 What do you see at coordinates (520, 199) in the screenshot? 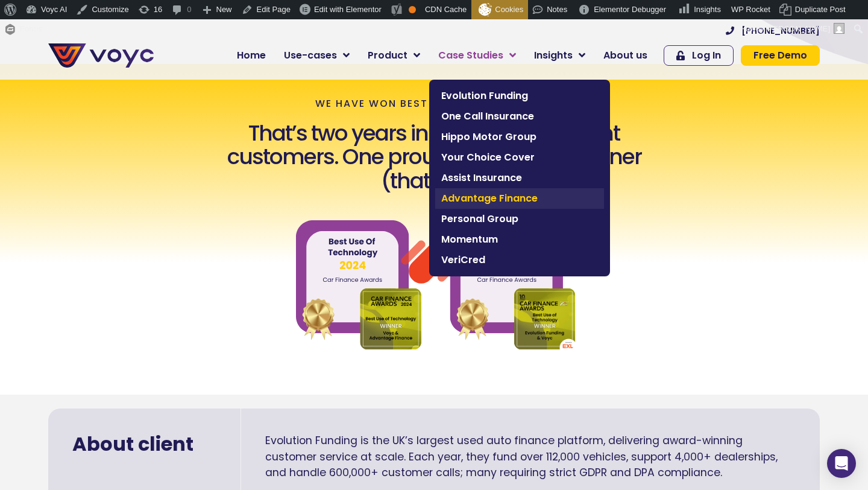
I see `span: Advantage Finance` at bounding box center [520, 199].